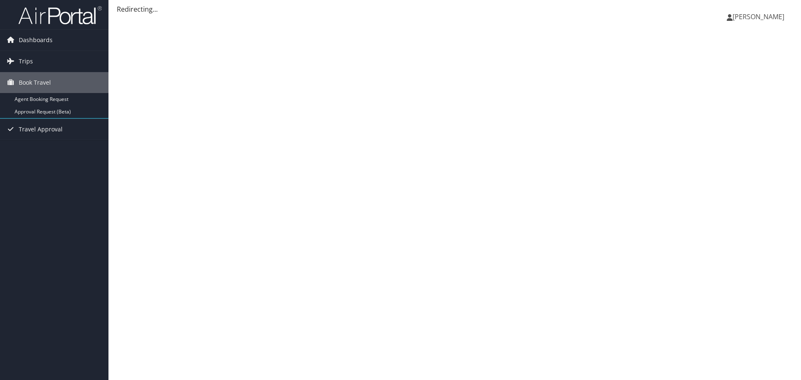  What do you see at coordinates (60, 15) in the screenshot?
I see `img: airportal-logo.png` at bounding box center [60, 15].